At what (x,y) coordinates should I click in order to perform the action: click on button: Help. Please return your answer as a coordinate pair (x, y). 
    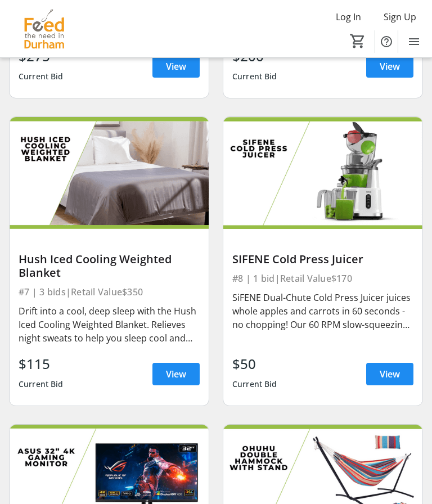
    Looking at the image, I should click on (386, 41).